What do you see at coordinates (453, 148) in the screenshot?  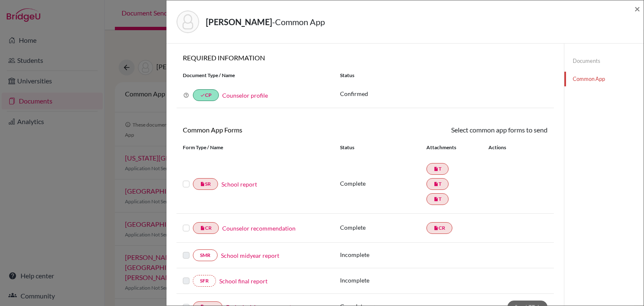 I see `div: Attachments` at bounding box center [453, 148].